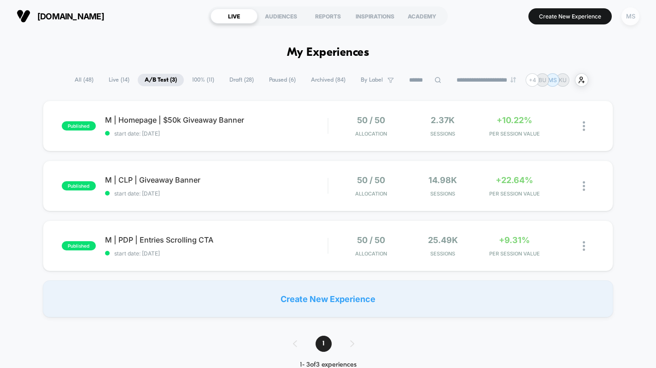  I want to click on p: MS, so click(553, 80).